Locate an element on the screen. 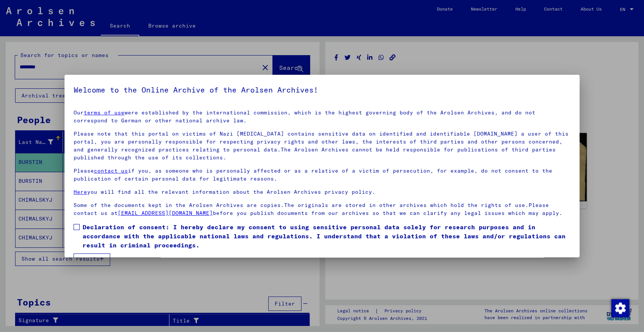  img: Change consent is located at coordinates (620, 308).